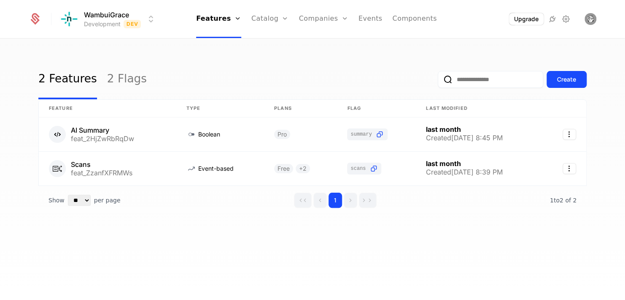  I want to click on th: Feature, so click(108, 108).